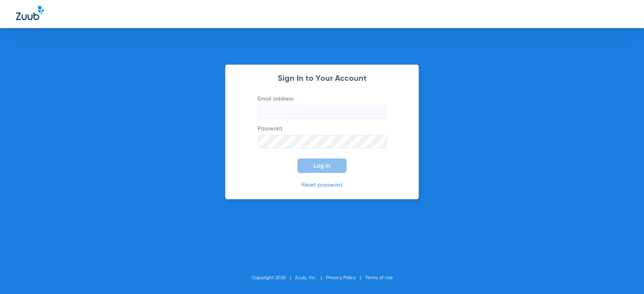 Image resolution: width=644 pixels, height=294 pixels. I want to click on input: Email address, so click(322, 112).